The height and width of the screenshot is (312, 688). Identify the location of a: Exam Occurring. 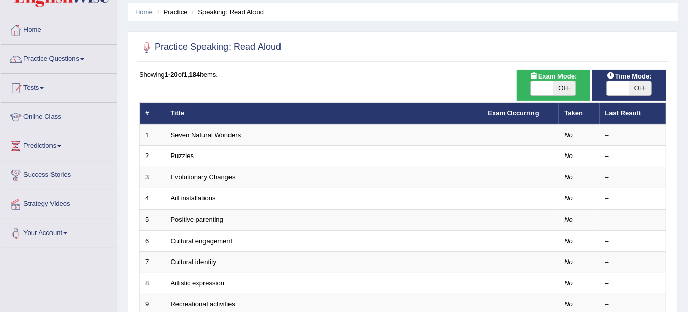
(513, 113).